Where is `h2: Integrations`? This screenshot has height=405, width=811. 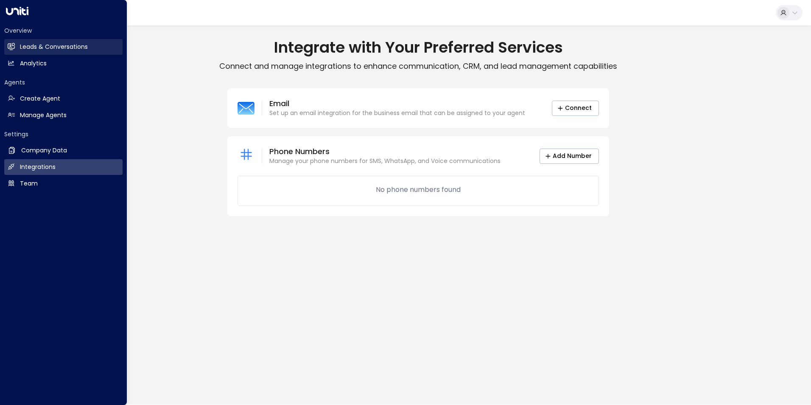 h2: Integrations is located at coordinates (38, 167).